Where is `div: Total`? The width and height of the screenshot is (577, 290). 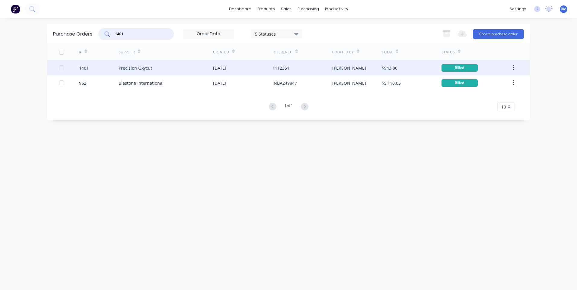
div: Total is located at coordinates (387, 52).